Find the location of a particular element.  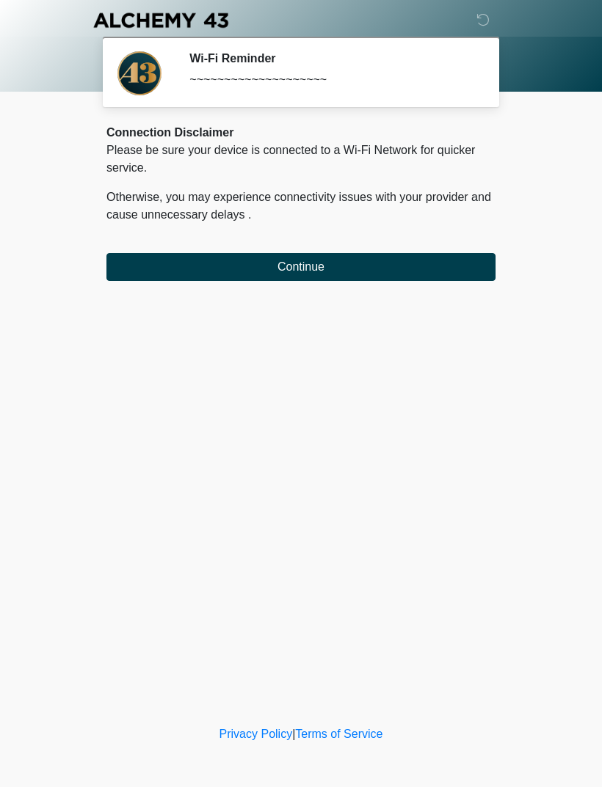

img: Alchemy 43 Logo is located at coordinates (161, 20).